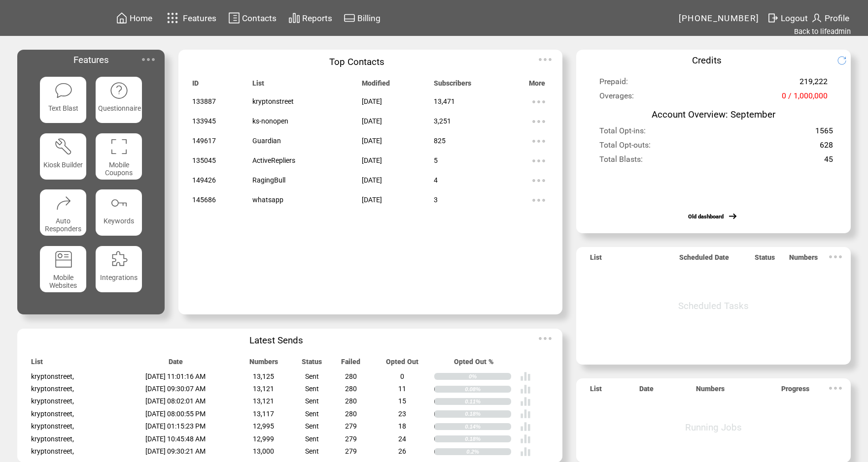 This screenshot has height=462, width=868. I want to click on img: exit.svg, so click(773, 17).